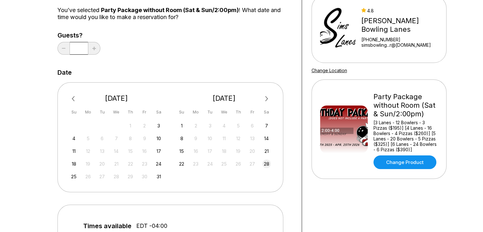 Image resolution: width=483 pixels, height=232 pixels. What do you see at coordinates (224, 125) in the screenshot?
I see `div: Not available Wednesday, February 4th, 2026` at bounding box center [224, 125].